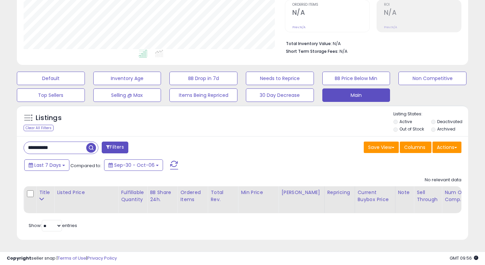  What do you see at coordinates (62, 258) in the screenshot?
I see `div: seller snap | |` at bounding box center [62, 258].